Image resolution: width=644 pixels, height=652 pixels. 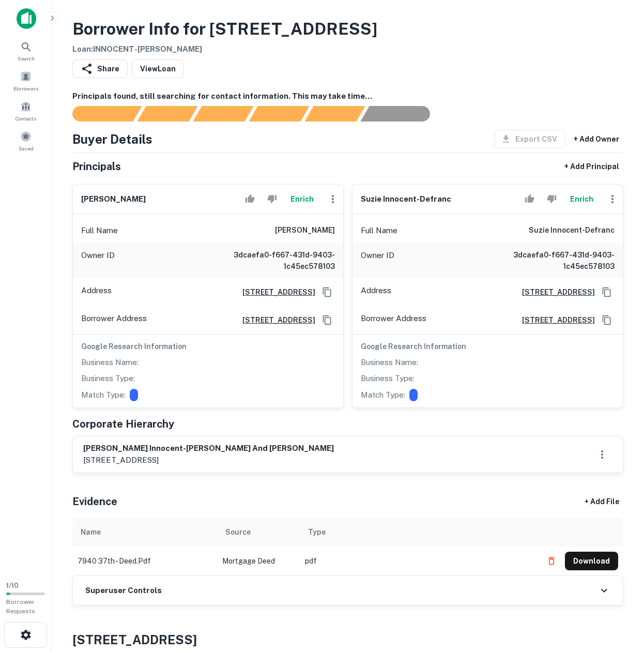 What do you see at coordinates (602, 502) in the screenshot?
I see `div: + Add File` at bounding box center [602, 502].